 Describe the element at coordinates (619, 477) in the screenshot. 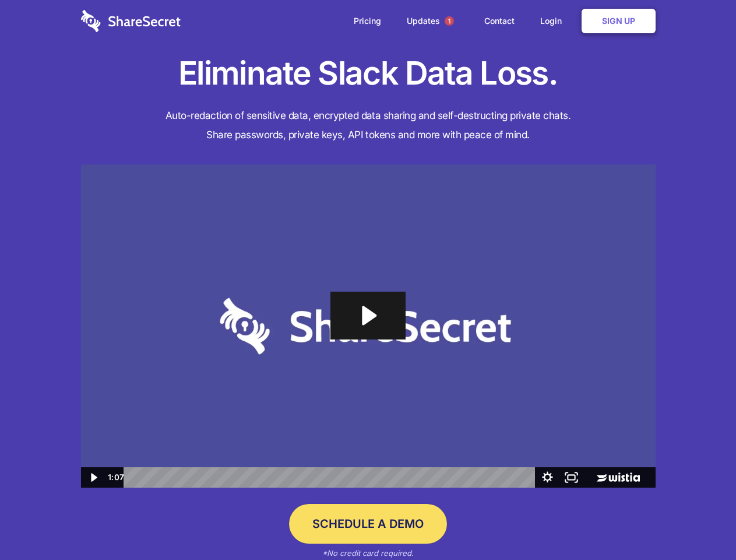

I see `a: Wistia Logo -- Learn More` at that location.